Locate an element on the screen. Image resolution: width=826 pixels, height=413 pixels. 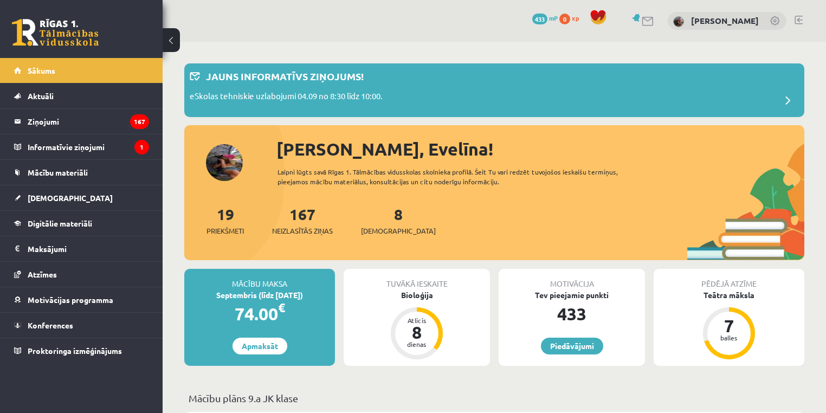
span: 433 is located at coordinates (540, 19).